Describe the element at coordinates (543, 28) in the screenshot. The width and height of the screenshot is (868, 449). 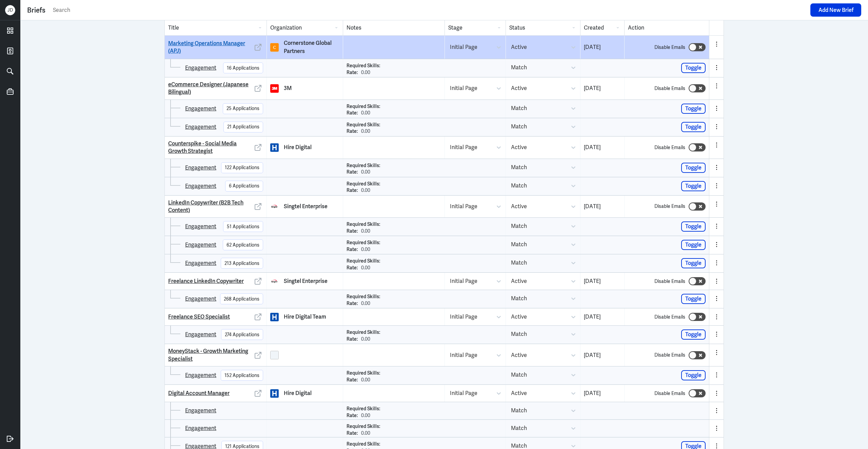
I see `div: Status` at that location.